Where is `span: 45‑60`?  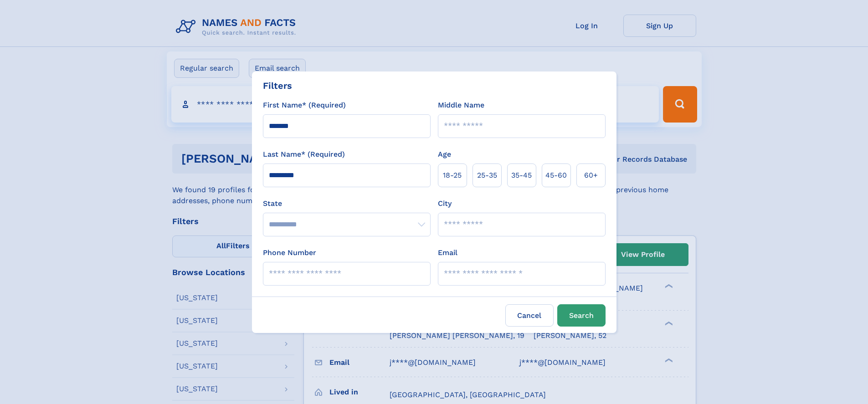
span: 45‑60 is located at coordinates (557, 175).